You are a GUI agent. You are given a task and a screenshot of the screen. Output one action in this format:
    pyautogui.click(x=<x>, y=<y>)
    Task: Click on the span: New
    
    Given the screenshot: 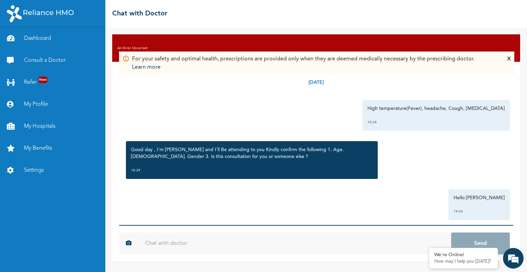 What is the action you would take?
    pyautogui.click(x=43, y=80)
    